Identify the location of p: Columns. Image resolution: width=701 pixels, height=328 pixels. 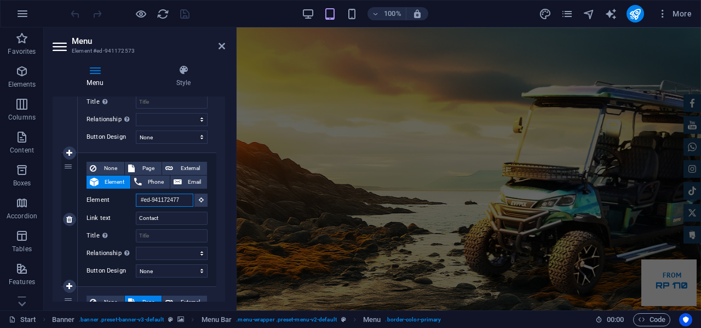
(22, 117).